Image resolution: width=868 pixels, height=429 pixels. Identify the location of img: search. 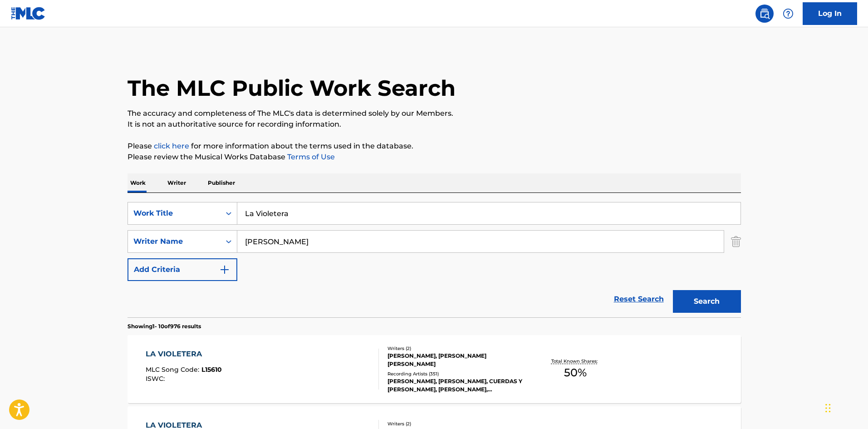
(765, 13).